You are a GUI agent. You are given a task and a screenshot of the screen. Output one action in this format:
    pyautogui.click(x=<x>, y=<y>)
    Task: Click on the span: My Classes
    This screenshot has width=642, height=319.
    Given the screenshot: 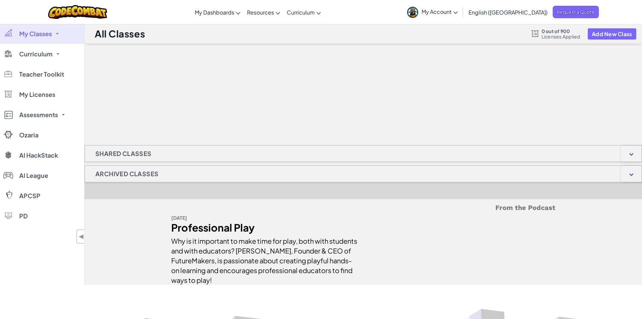 What is the action you would take?
    pyautogui.click(x=35, y=34)
    